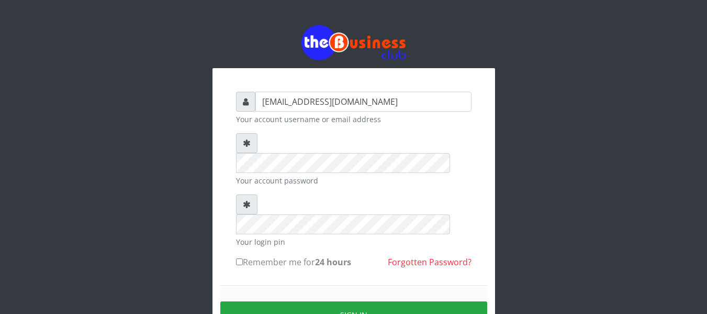 The image size is (707, 314). Describe the element at coordinates (430, 262) in the screenshot. I see `a: Forgotten Password?` at that location.